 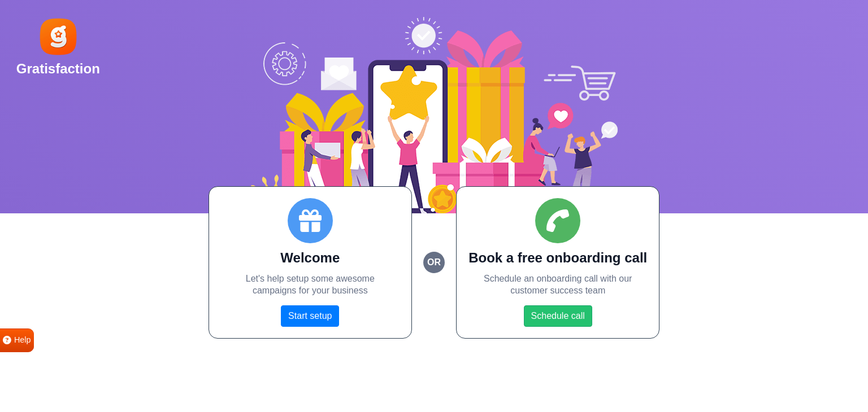 What do you see at coordinates (58, 69) in the screenshot?
I see `h2: Gratisfaction` at bounding box center [58, 69].